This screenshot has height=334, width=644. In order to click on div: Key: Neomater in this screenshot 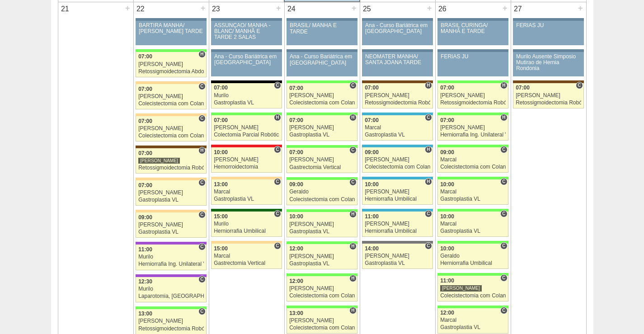, I will do `click(397, 146)`.